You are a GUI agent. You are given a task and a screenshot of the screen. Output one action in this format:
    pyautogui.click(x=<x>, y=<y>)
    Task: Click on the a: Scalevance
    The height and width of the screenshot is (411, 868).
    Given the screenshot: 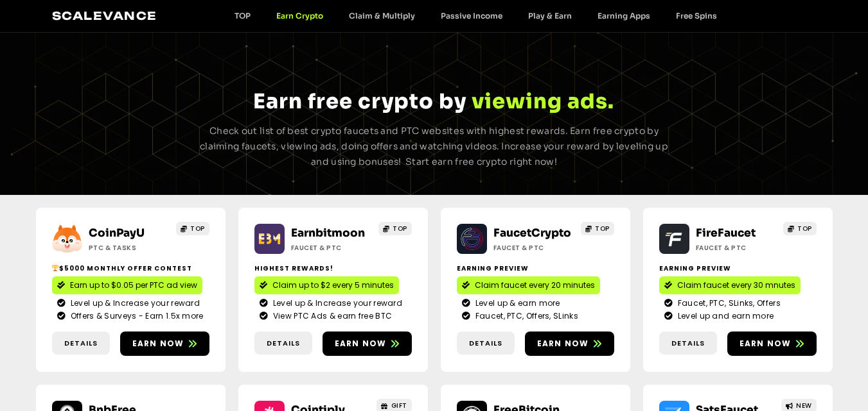 What is the action you would take?
    pyautogui.click(x=105, y=15)
    